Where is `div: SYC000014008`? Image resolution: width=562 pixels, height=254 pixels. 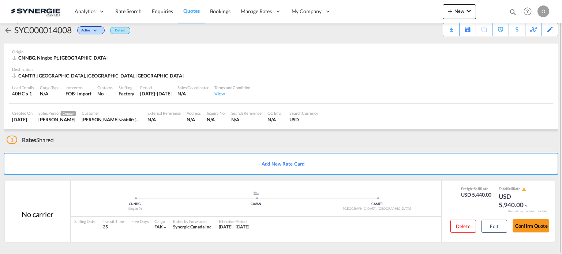 div: SYC000014008 is located at coordinates (43, 30).